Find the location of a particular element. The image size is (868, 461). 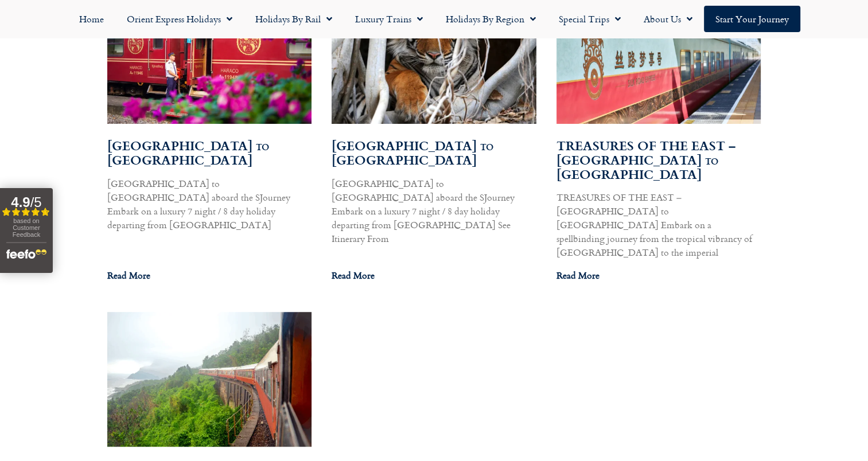

a: Orient Express Holidays is located at coordinates (180, 19).